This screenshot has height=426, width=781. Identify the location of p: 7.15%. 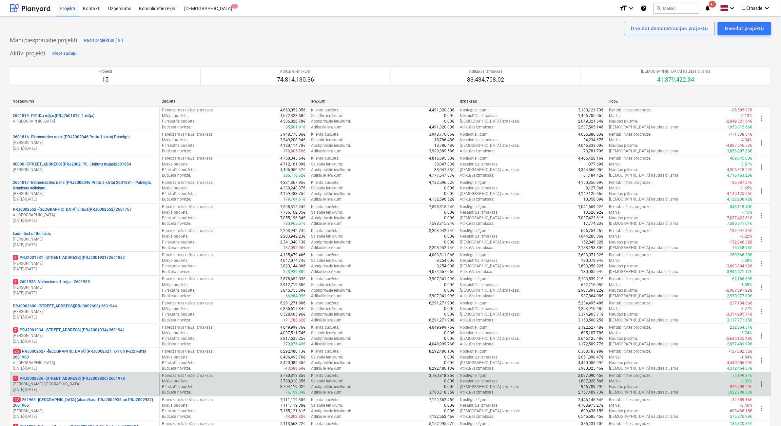
(747, 212).